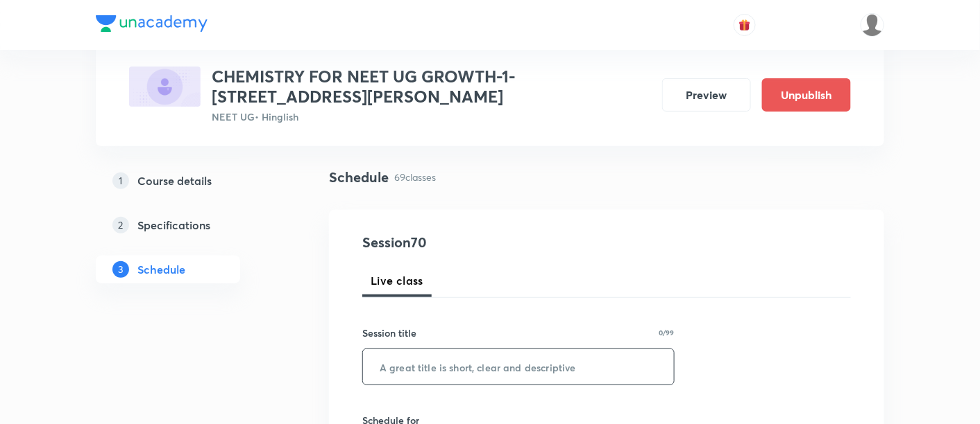  Describe the element at coordinates (744, 25) in the screenshot. I see `button: avatar` at that location.